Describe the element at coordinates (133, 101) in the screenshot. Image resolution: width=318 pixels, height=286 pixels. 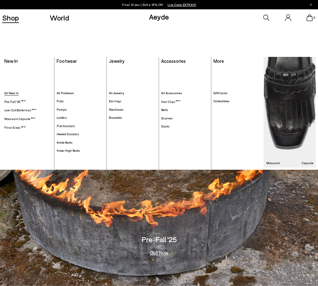
I see `a: Earrings` at that location.